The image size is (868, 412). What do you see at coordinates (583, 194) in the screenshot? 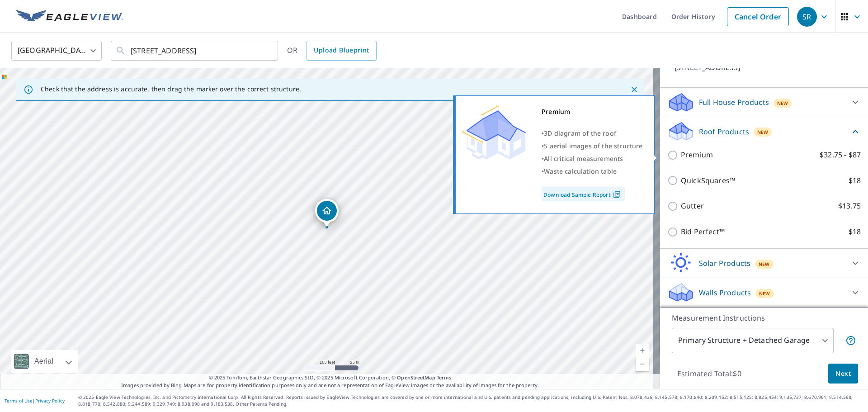
I see `a: Download Sample Report` at bounding box center [583, 194].